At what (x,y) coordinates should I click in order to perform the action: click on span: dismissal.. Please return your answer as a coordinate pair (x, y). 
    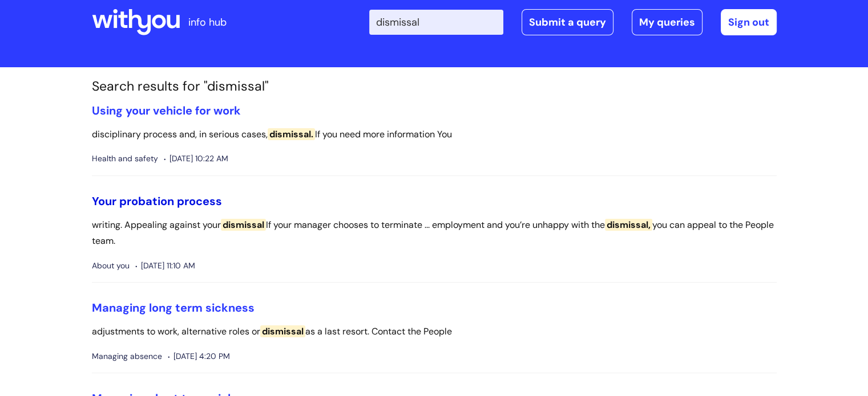
    Looking at the image, I should click on (291, 134).